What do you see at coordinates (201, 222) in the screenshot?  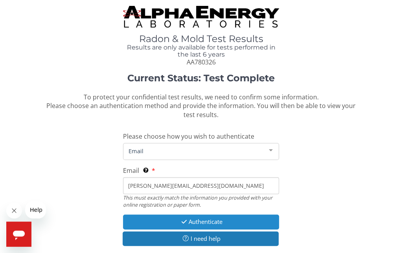 I see `button: Authenticate` at bounding box center [201, 222].